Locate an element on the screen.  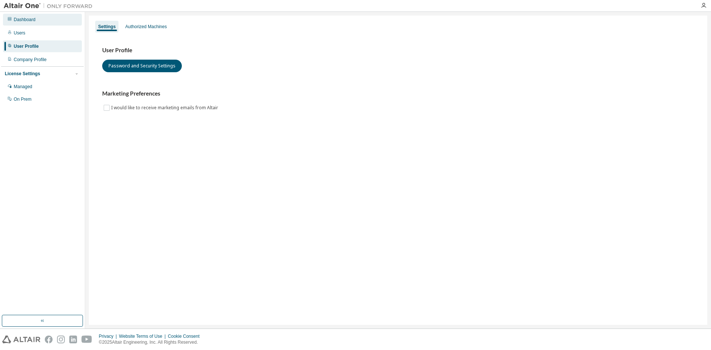
h3: User Profile is located at coordinates (398, 50).